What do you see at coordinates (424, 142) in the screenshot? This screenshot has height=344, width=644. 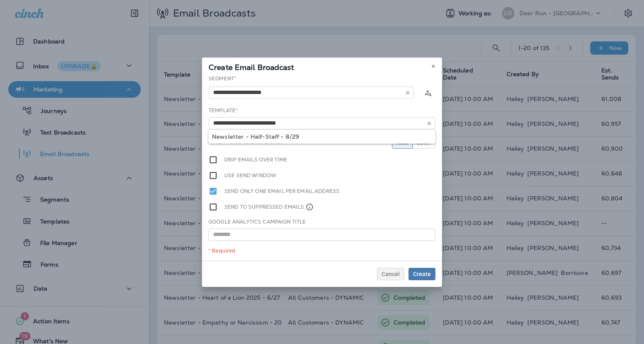 I see `span: Later` at bounding box center [424, 142].